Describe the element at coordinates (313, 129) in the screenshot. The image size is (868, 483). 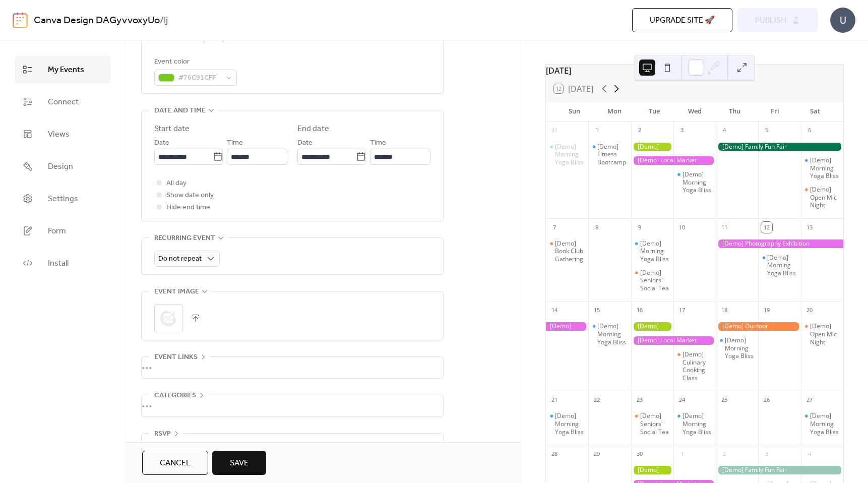
I see `div: End date` at that location.